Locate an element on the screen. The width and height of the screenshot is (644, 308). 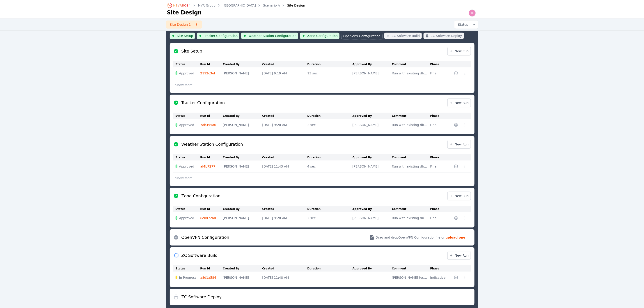
div: Indicative is located at coordinates (439, 278).